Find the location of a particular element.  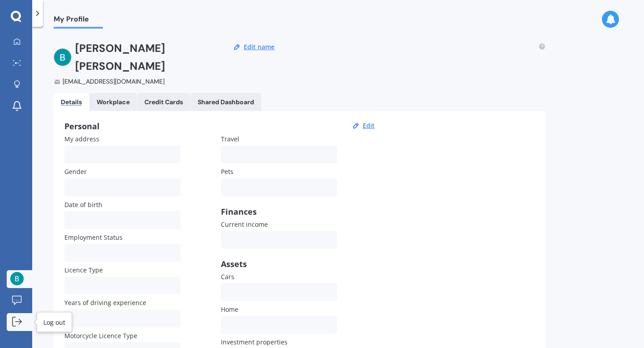

span: Gender is located at coordinates (76, 172).